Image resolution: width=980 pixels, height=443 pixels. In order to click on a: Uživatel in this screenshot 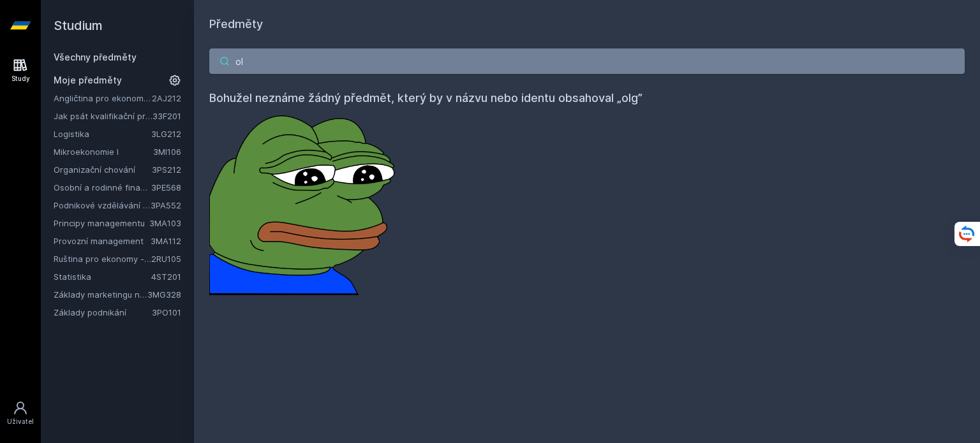, I will do `click(21, 413)`.